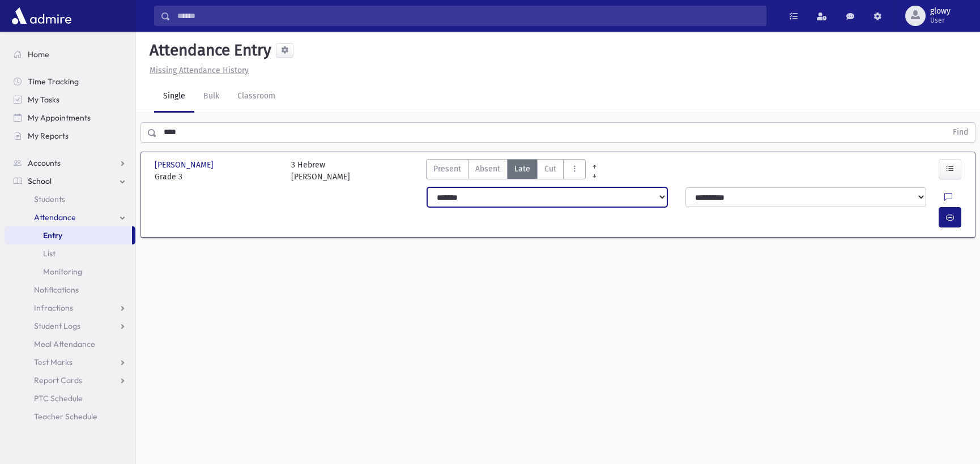  I want to click on span: Teacher Schedule, so click(66, 417).